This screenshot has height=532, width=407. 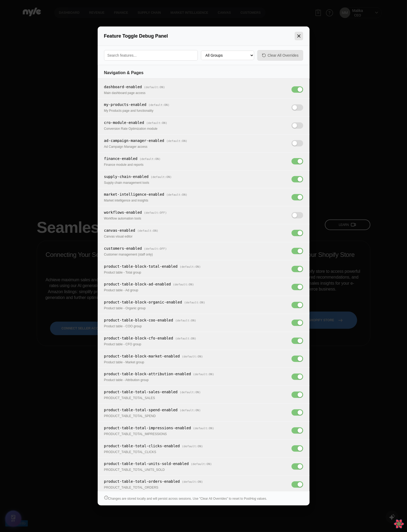 What do you see at coordinates (196, 201) in the screenshot?
I see `div: Market intelligence and insights` at bounding box center [196, 201].